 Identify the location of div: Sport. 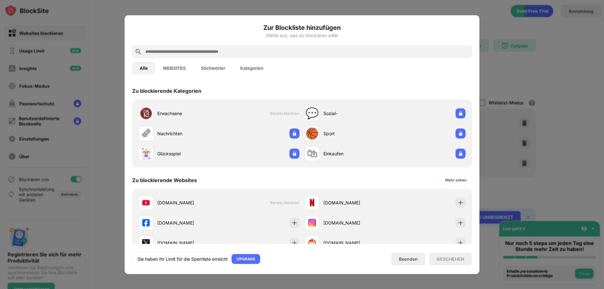
(354, 133).